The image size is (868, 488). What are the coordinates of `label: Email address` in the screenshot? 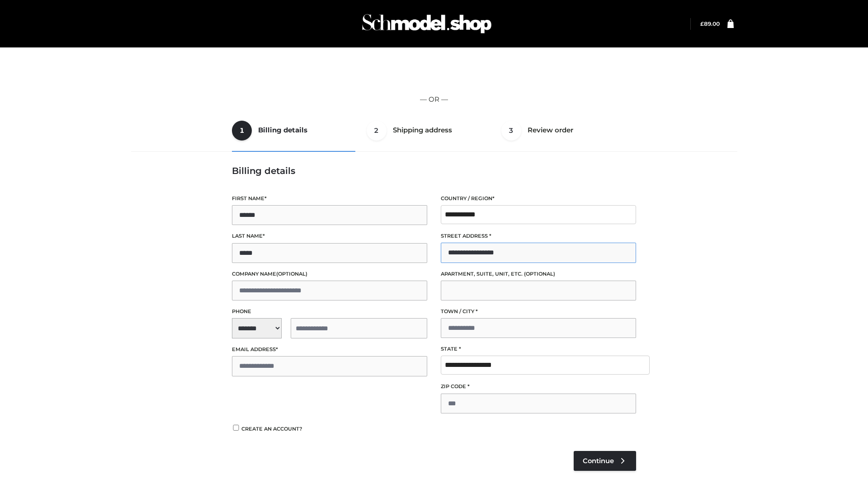 It's located at (330, 349).